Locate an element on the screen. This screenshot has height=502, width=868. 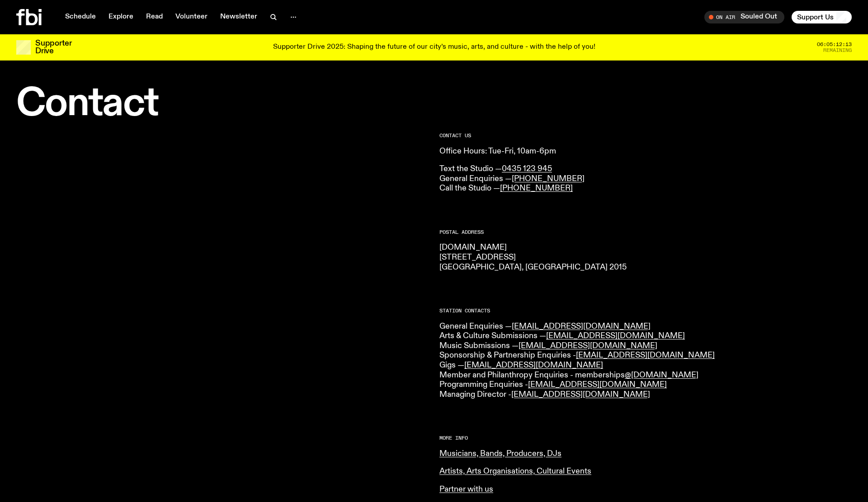
h2: Station Contacts is located at coordinates (645, 311).